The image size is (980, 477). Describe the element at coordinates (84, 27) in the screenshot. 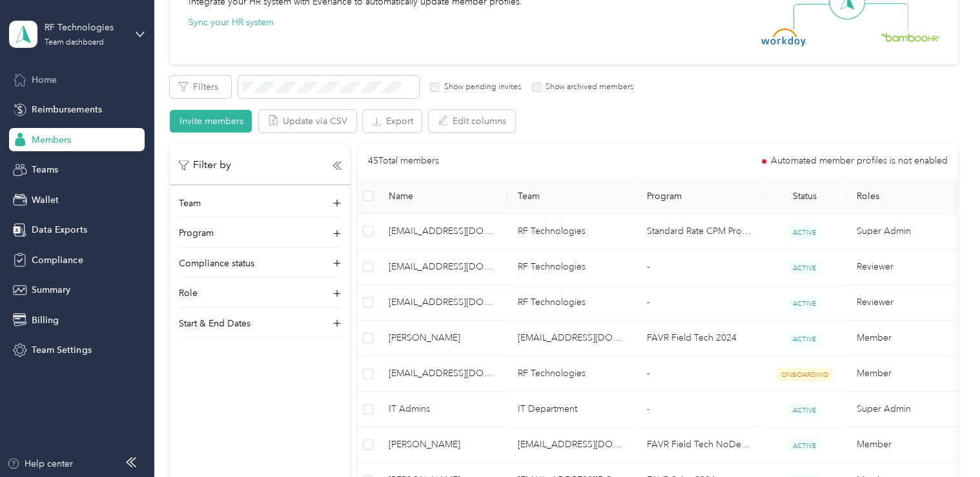

I see `div: RF Technologies` at that location.